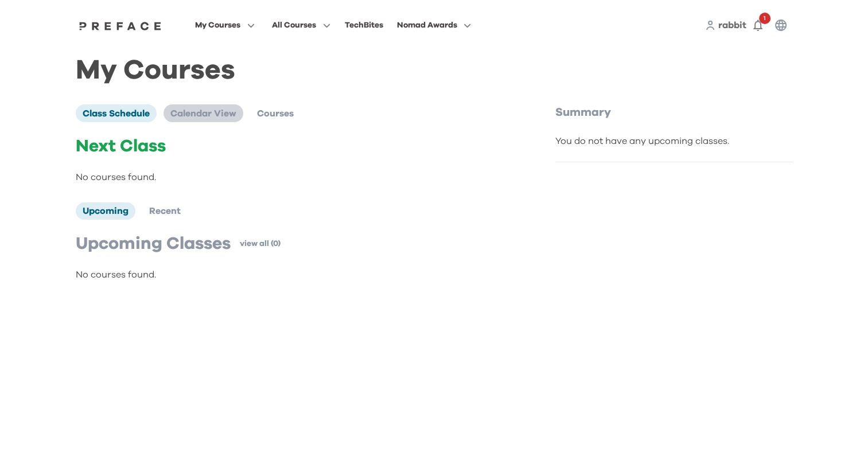  I want to click on button: My Courses, so click(225, 25).